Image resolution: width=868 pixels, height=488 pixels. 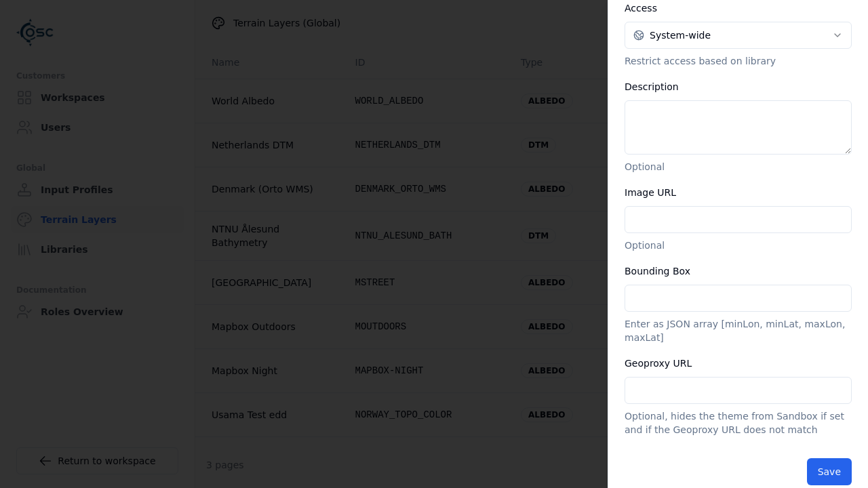 I want to click on label: Access, so click(x=641, y=8).